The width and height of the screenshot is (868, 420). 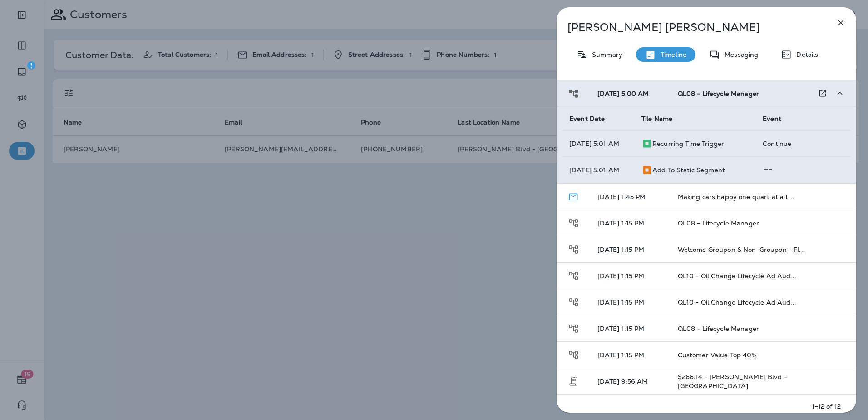 What do you see at coordinates (741, 250) in the screenshot?
I see `span: Welcome Groupon & Non-Groupon - FI...` at bounding box center [741, 250].